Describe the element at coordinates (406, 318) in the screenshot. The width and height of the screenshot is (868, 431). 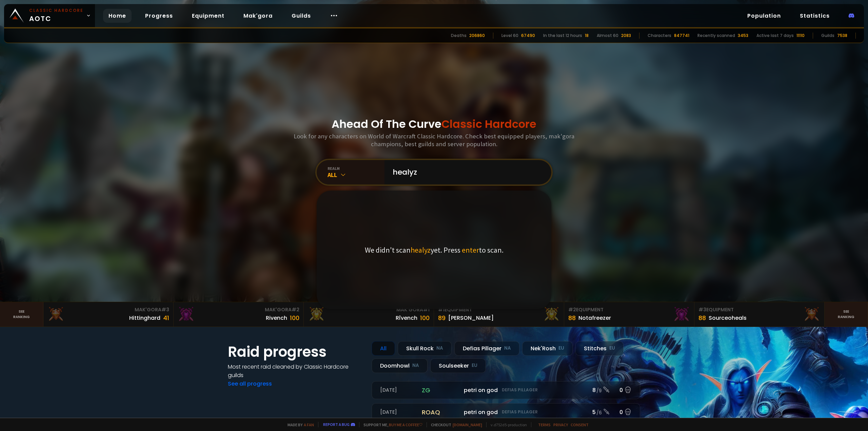
I see `div: Rîvench` at that location.